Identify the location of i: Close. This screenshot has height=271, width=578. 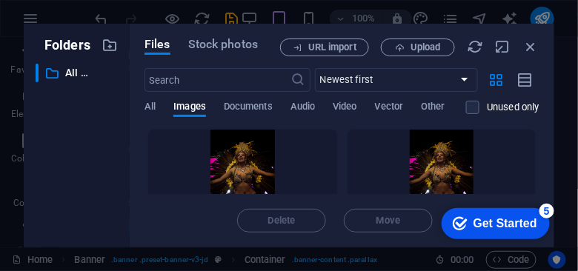
(531, 47).